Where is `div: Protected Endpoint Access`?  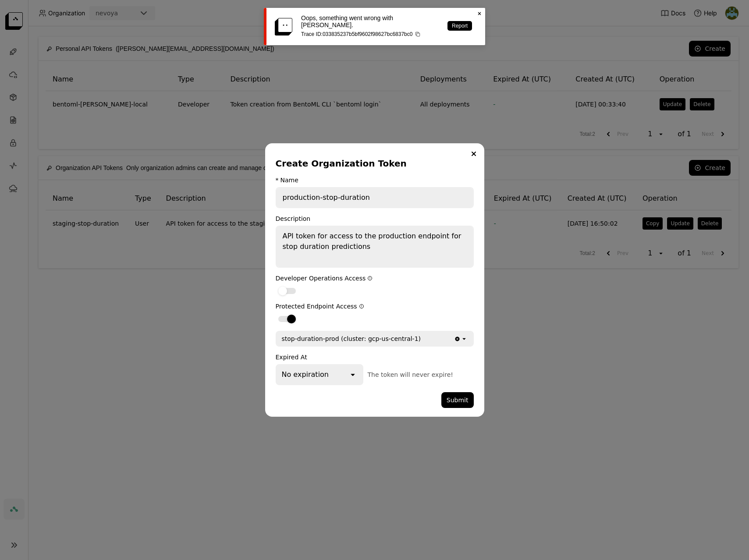 div: Protected Endpoint Access is located at coordinates (374, 306).